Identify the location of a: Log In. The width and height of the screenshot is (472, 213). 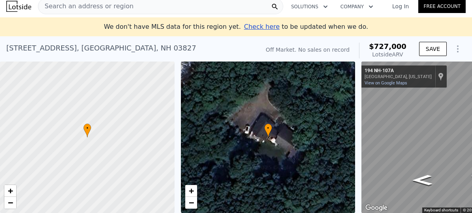
(401, 6).